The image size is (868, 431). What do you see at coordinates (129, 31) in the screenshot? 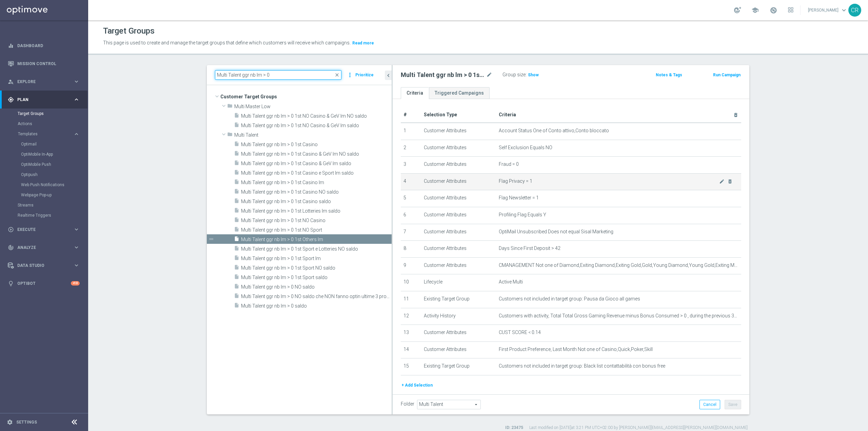
I see `h1: Target Groups` at bounding box center [129, 31].